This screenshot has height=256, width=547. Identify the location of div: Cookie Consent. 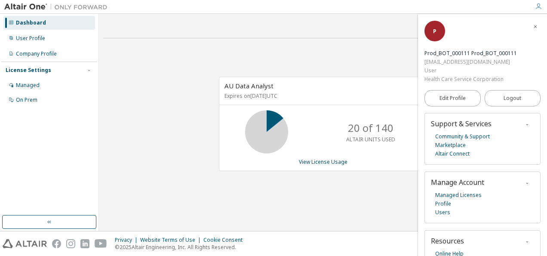
(225, 240).